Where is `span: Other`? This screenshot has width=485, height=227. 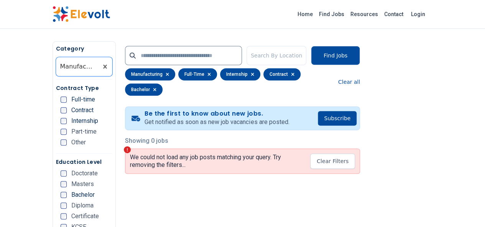
span: Other is located at coordinates (79, 143).